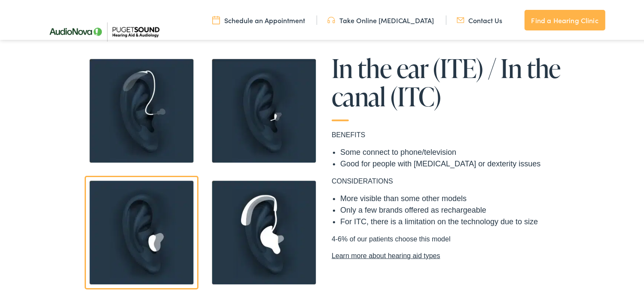 This screenshot has height=301, width=644. What do you see at coordinates (452, 198) in the screenshot?
I see `li: More visible than some other models` at bounding box center [452, 198].